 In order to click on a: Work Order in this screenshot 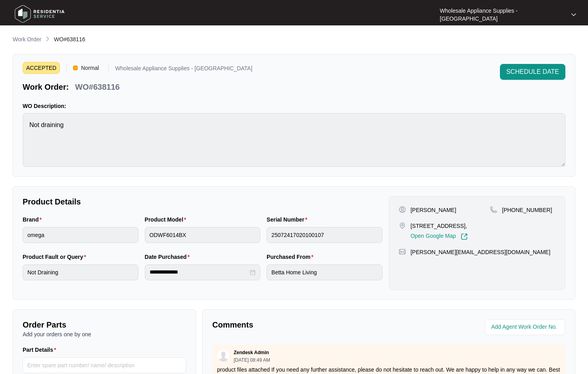, I will do `click(27, 40)`.